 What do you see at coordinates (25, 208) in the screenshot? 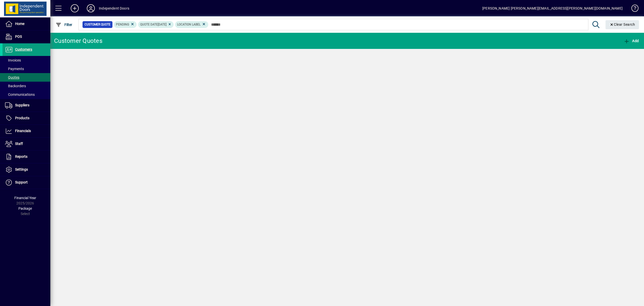
I see `span: Package` at bounding box center [25, 208].